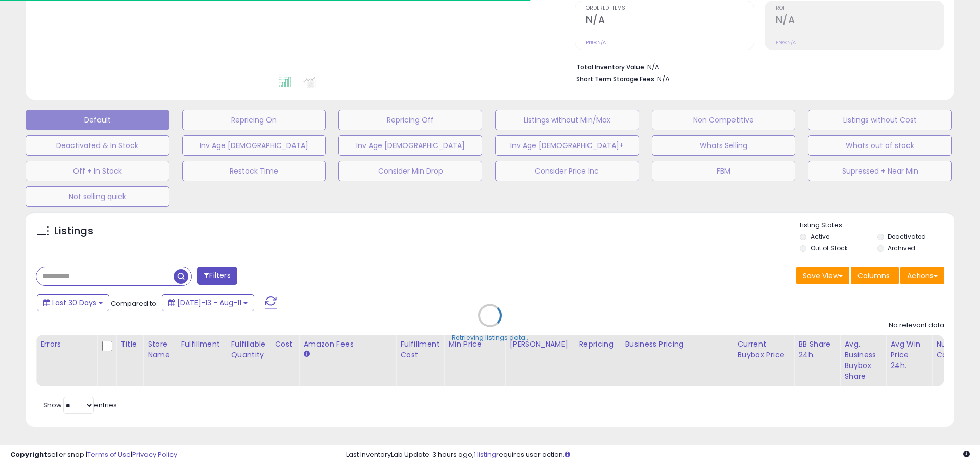  Describe the element at coordinates (93, 455) in the screenshot. I see `div: seller snap | |` at that location.